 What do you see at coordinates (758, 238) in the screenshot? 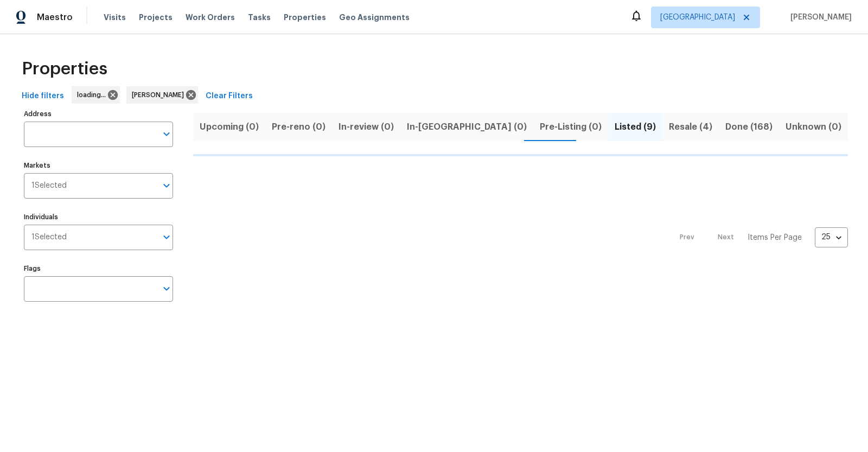
I see `nav: Pagination Navigation` at bounding box center [758, 238].